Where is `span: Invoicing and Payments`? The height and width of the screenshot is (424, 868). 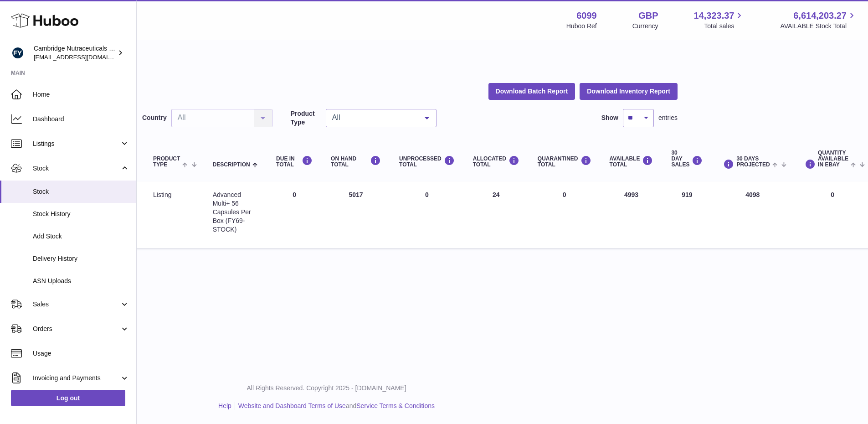 span: Invoicing and Payments is located at coordinates (76, 378).